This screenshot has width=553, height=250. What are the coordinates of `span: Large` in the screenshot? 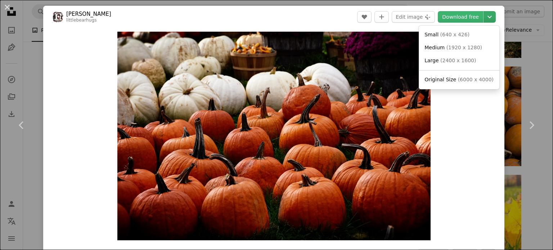 It's located at (432, 61).